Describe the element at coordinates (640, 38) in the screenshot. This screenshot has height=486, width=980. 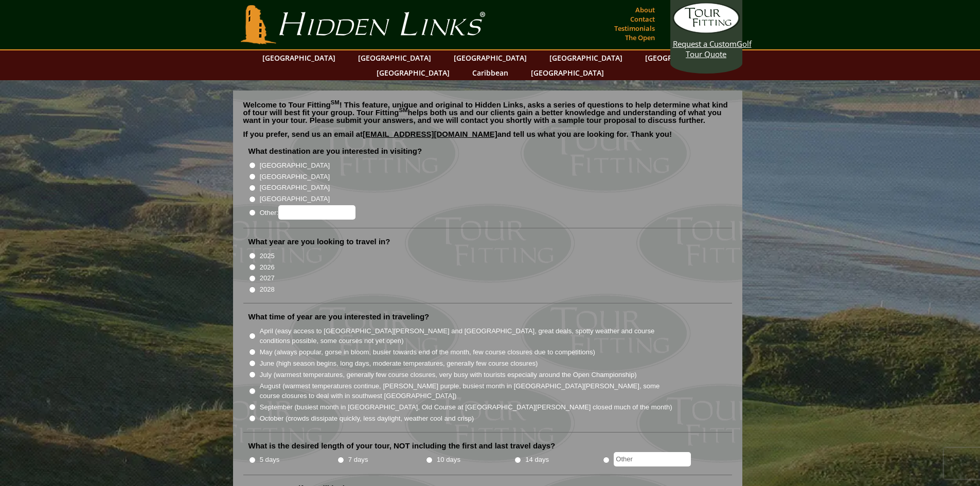
I see `a: The Open` at that location.